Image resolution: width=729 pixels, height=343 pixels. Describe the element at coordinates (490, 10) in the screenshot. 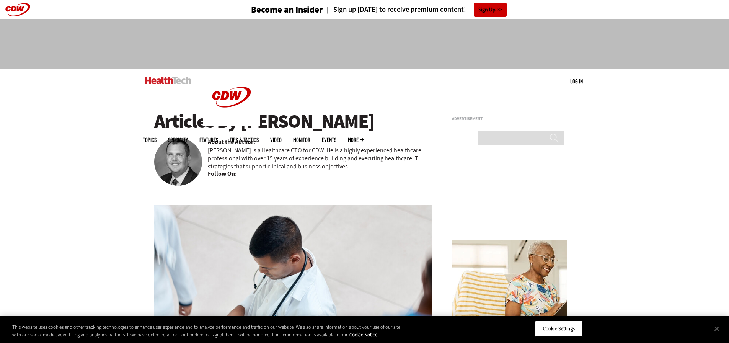

I see `a: Sign Up` at that location.